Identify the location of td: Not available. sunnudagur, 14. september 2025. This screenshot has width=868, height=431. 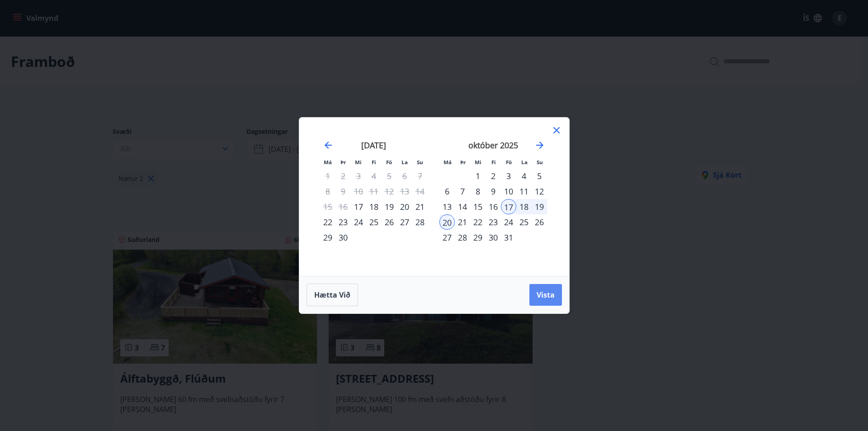
(420, 191).